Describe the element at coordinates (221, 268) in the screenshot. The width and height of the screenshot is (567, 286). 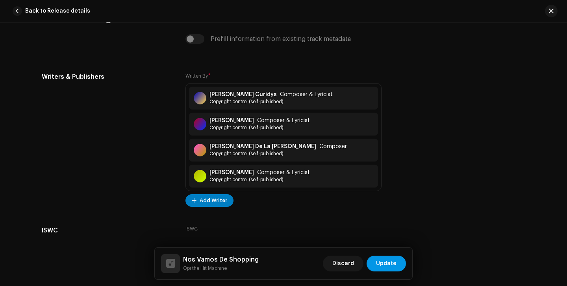
I see `small: Nos Vamos De Shopping` at that location.